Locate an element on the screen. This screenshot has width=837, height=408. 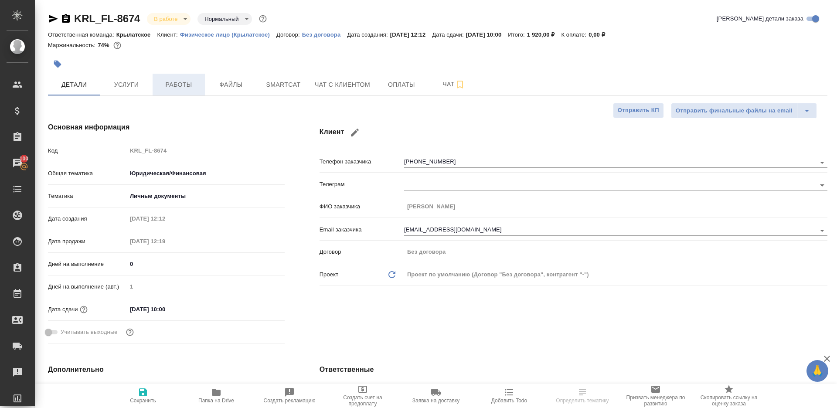
button: Создать счет на предоплату is located at coordinates (363, 396).